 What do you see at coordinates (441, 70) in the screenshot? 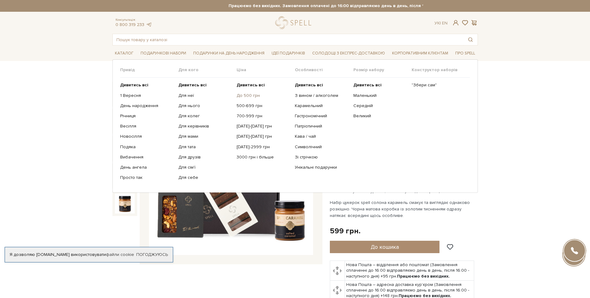
I see `span: Конструктор наборів` at bounding box center [441, 70].